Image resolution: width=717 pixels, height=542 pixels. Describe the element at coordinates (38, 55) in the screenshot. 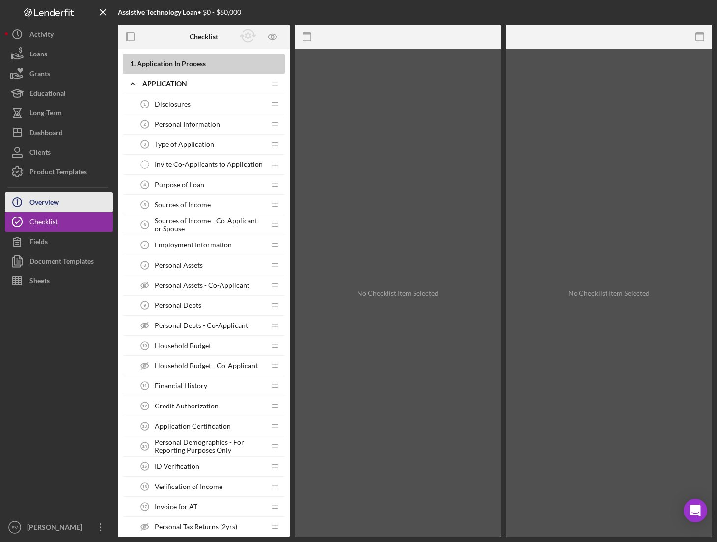

I see `div: Loans` at that location.